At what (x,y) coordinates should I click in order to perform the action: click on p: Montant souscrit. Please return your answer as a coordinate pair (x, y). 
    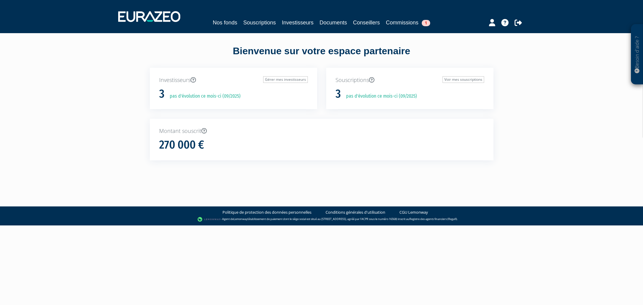
    Looking at the image, I should click on (321, 131).